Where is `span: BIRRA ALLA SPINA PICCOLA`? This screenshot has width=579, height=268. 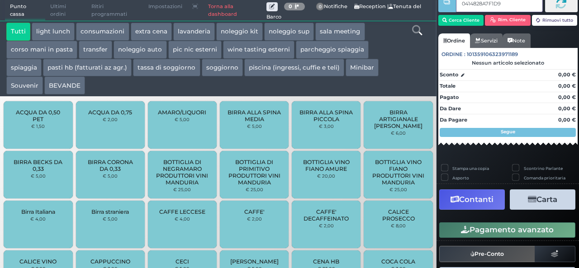 span: BIRRA ALLA SPINA PICCOLA is located at coordinates (326, 116).